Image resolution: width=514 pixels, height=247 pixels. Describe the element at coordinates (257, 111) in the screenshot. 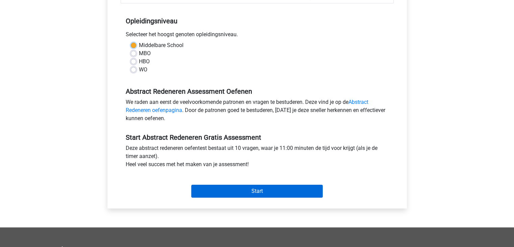

I see `div: We raden aan eerst de veelvoorkomende patronen en vragen te bestuderen. Deze vind je op de . Door...` at that location.